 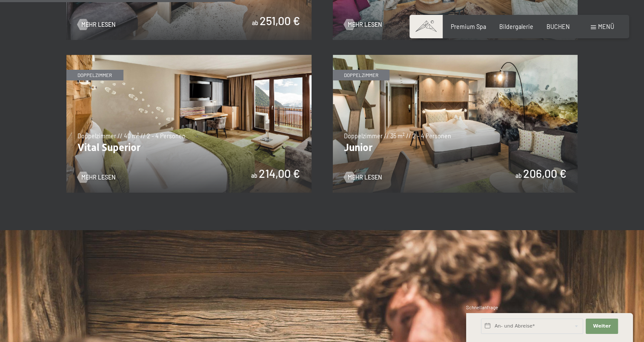 I want to click on a: Bildergalerie, so click(x=516, y=26).